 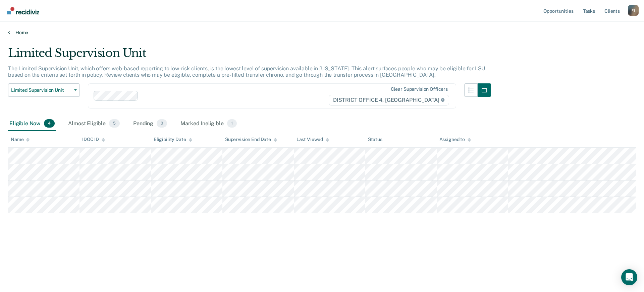 I want to click on div: Eligibility Date, so click(x=173, y=139).